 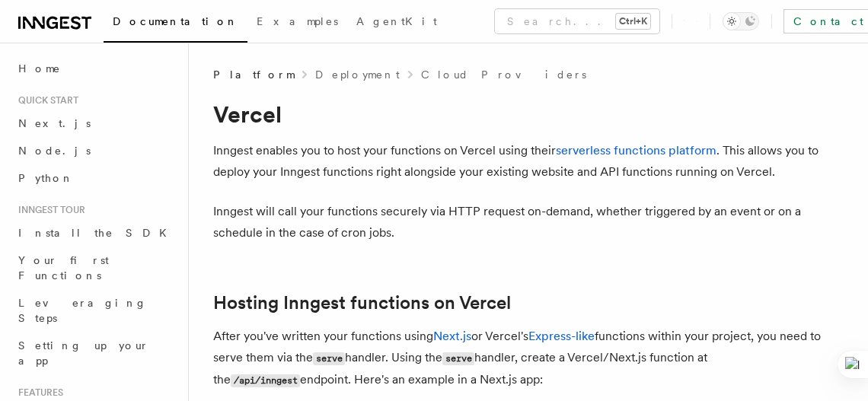 What do you see at coordinates (45, 178) in the screenshot?
I see `span: Python` at bounding box center [45, 178].